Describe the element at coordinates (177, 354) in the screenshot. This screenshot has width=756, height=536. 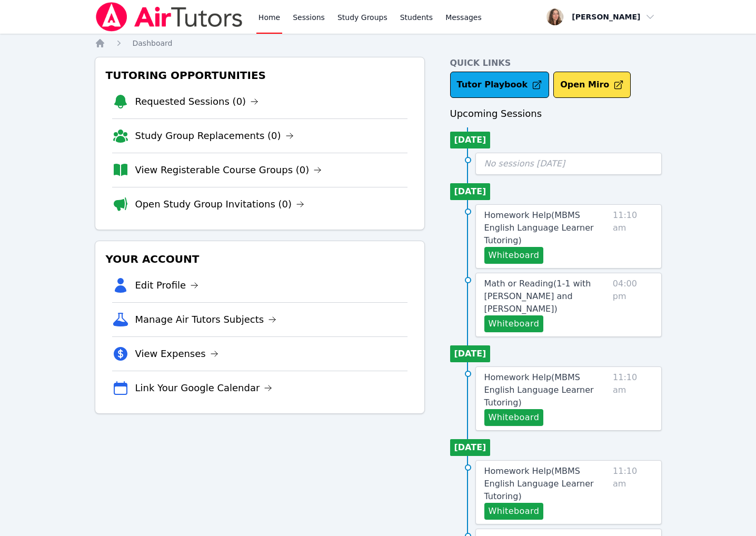
I see `a: View Expenses` at that location.